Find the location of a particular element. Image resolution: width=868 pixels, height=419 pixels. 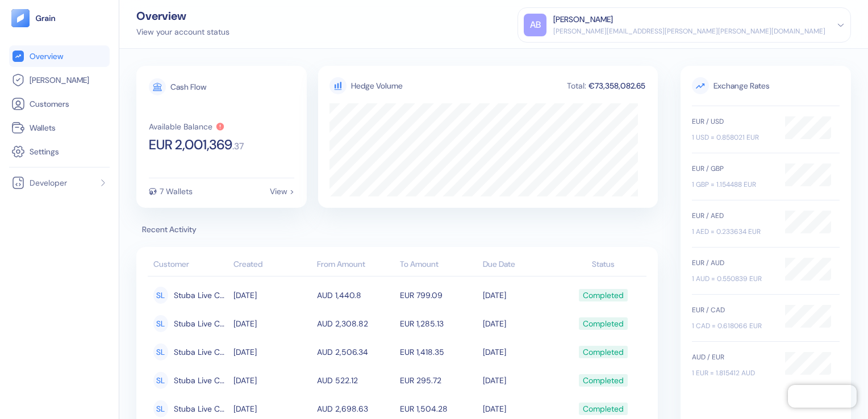

span: EUR 2,001,369 is located at coordinates (190, 145).